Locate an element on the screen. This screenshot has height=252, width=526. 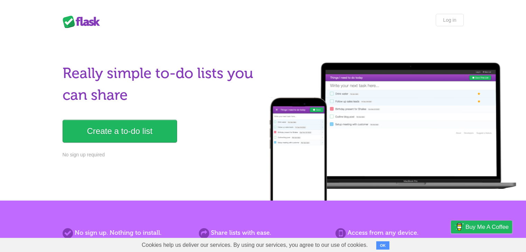
a: Log in is located at coordinates (449, 20).